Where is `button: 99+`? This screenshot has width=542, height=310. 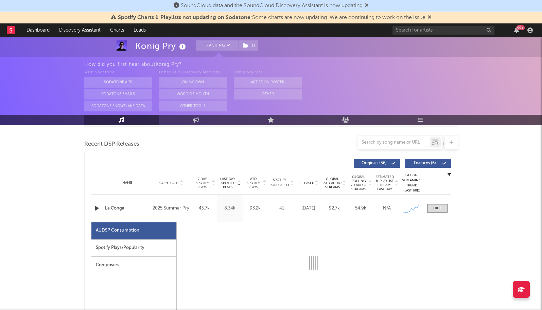
button: 99+ is located at coordinates (516, 30).